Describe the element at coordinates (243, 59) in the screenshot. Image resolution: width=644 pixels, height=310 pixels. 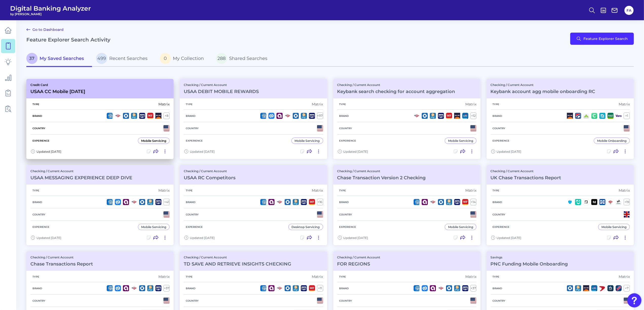
I see `a: 288Shared Searches` at that location.